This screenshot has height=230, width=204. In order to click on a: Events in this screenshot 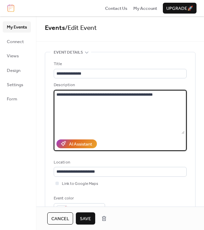, I will do `click(55, 28)`.